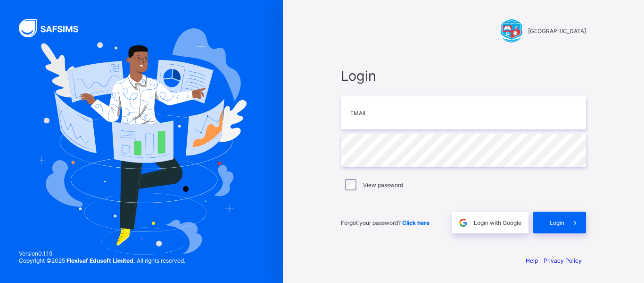  What do you see at coordinates (142, 141) in the screenshot?
I see `img: Hero Image` at bounding box center [142, 141].